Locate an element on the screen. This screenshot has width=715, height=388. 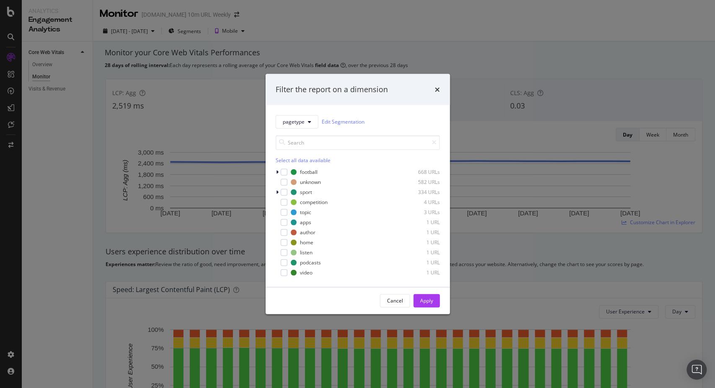
div: topic is located at coordinates (306, 212).